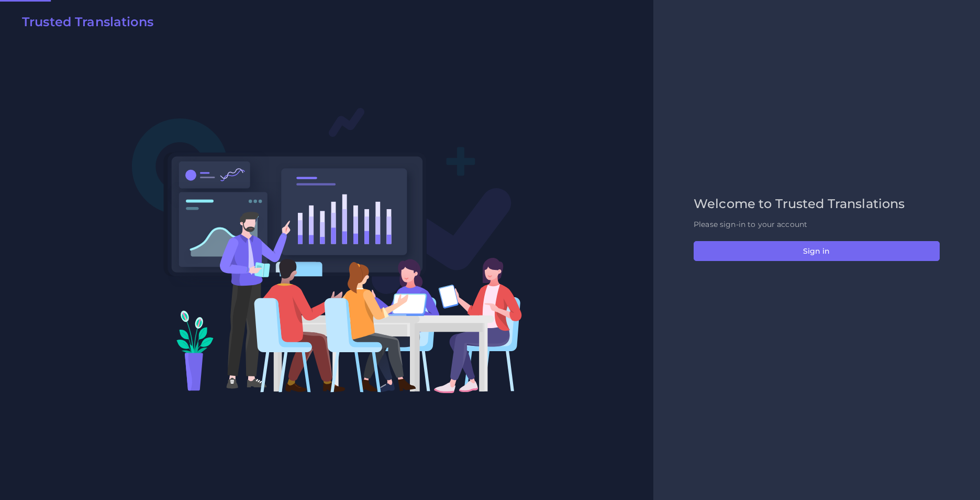  I want to click on button: Sign in, so click(817, 251).